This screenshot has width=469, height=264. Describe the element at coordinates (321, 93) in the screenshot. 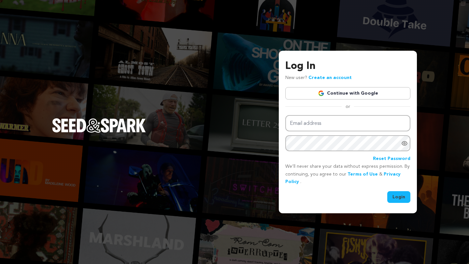

I see `img: Google logo` at that location.